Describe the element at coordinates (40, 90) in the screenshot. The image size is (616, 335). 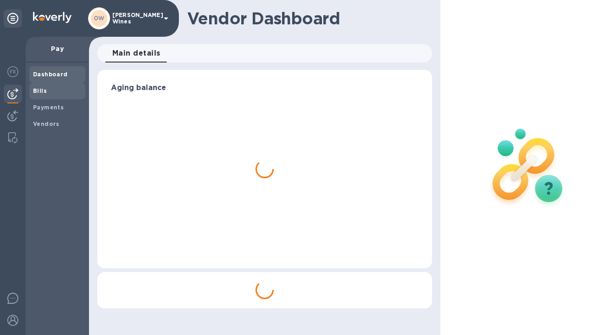
I see `b: Bills` at that location.